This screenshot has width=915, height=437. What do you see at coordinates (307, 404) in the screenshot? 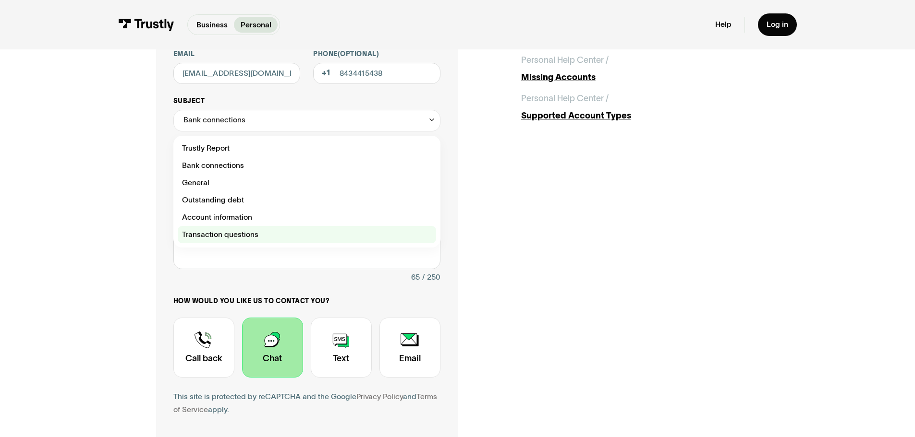
I see `div: This site is protected by reCAPTCHA and the Google and apply.` at bounding box center [307, 404].